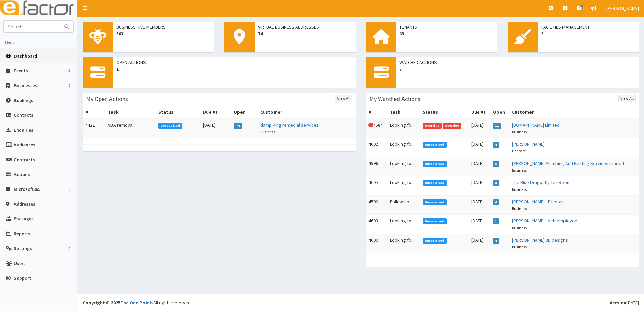  What do you see at coordinates (23, 130) in the screenshot?
I see `span: Enquiries` at bounding box center [23, 130].